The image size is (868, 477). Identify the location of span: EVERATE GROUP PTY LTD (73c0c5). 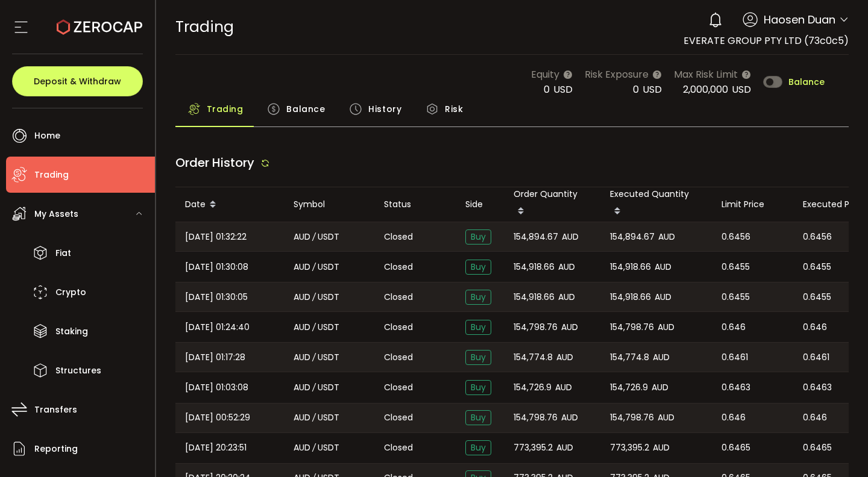
(766, 41).